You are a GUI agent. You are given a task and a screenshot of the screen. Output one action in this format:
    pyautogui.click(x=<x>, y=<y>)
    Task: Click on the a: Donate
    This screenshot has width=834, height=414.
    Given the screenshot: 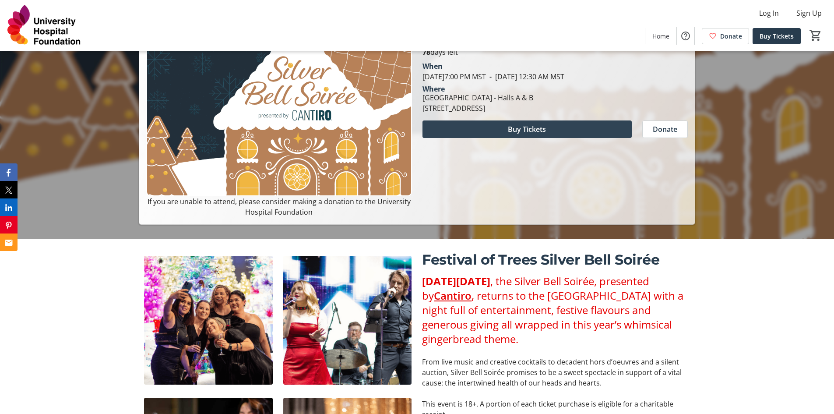 What is the action you would take?
    pyautogui.click(x=726, y=36)
    